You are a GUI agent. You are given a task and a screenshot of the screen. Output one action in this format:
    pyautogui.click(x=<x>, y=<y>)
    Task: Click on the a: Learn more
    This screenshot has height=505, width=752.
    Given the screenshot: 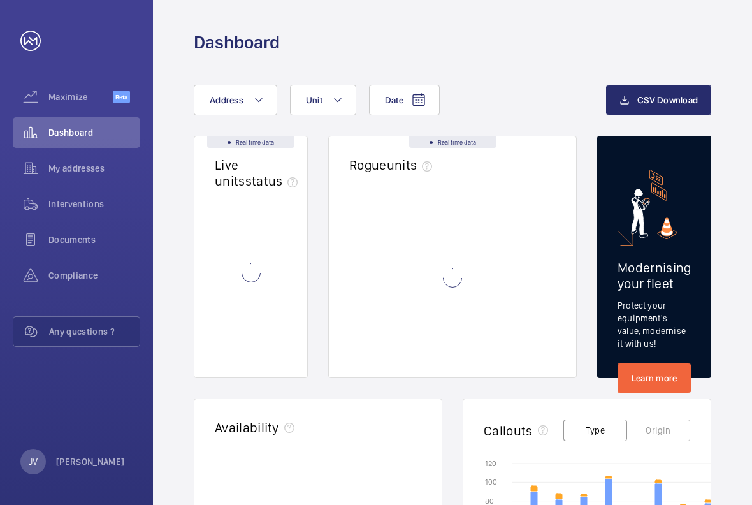 What is the action you would take?
    pyautogui.click(x=654, y=378)
    